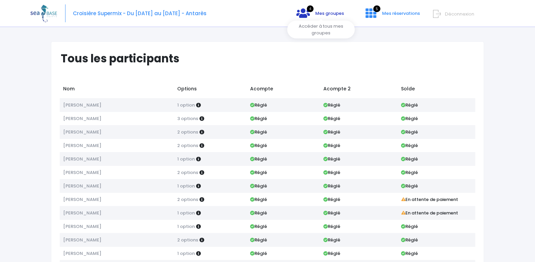 This screenshot has height=262, width=535. What do you see at coordinates (284, 90) in the screenshot?
I see `td: Acompte` at bounding box center [284, 90].